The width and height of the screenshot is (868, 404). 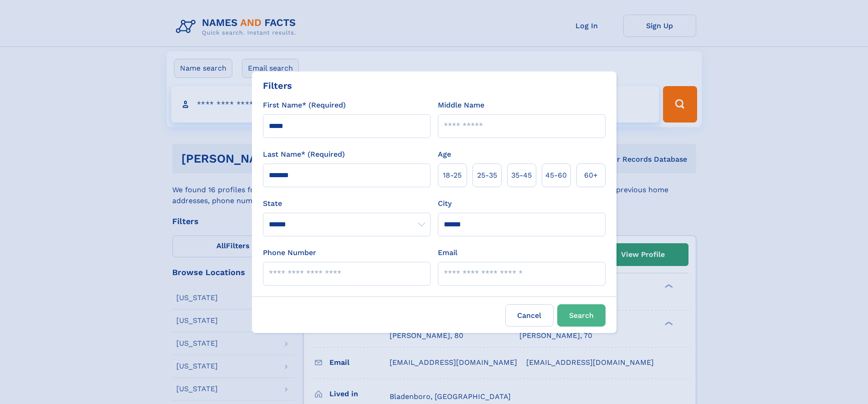 I want to click on label: Email, so click(x=448, y=253).